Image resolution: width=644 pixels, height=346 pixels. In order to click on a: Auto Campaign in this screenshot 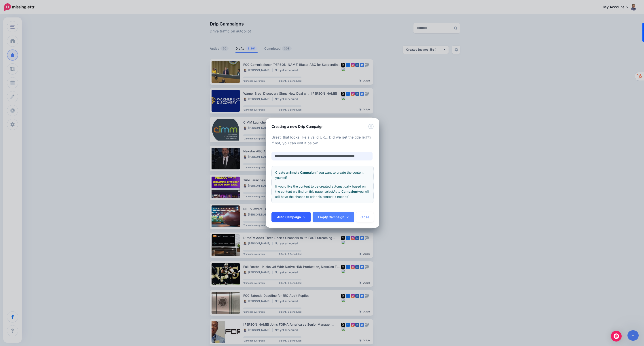, I will do `click(291, 217)`.